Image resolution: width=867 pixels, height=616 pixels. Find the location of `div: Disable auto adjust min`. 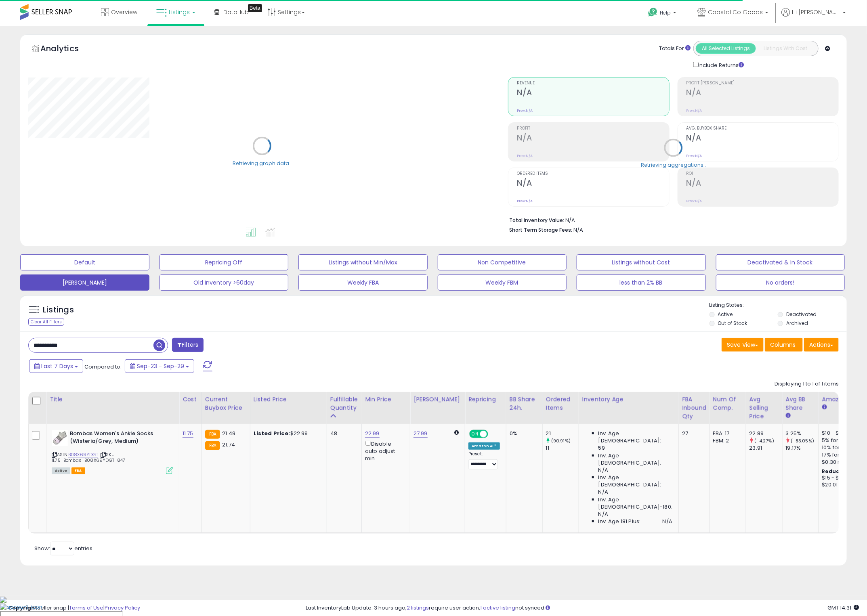

div: Disable auto adjust min is located at coordinates (385, 450).